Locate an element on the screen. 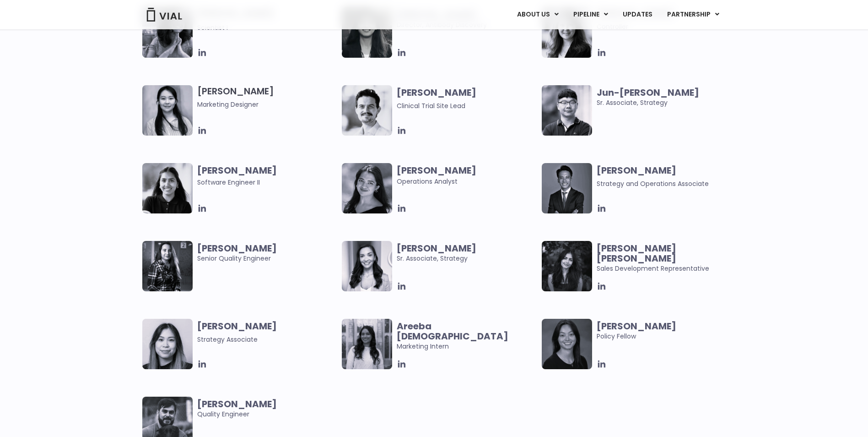 The height and width of the screenshot is (437, 868). img: Smiling woman named Areeba is located at coordinates (367, 344).